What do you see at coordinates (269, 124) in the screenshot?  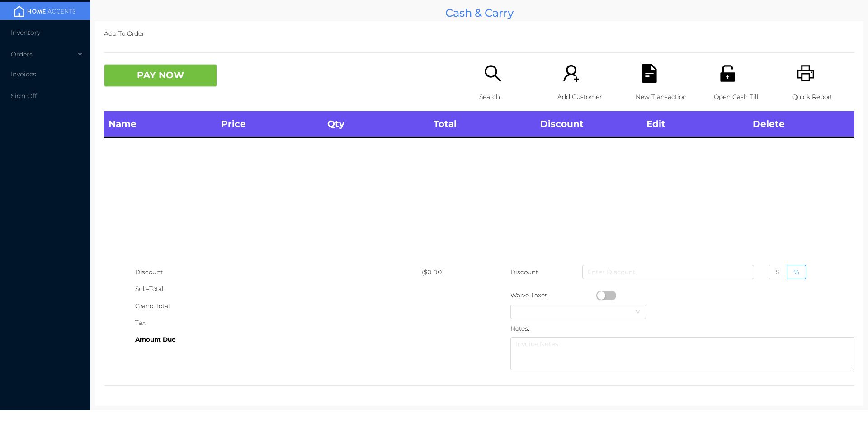 I see `th: Price` at bounding box center [269, 124].